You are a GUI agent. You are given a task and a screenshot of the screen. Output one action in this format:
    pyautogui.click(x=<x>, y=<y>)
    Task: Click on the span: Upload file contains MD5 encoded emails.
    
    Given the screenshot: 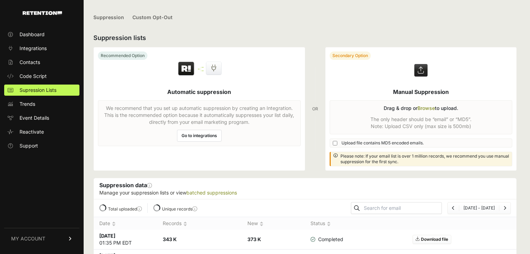 What is the action you would take?
    pyautogui.click(x=382, y=143)
    